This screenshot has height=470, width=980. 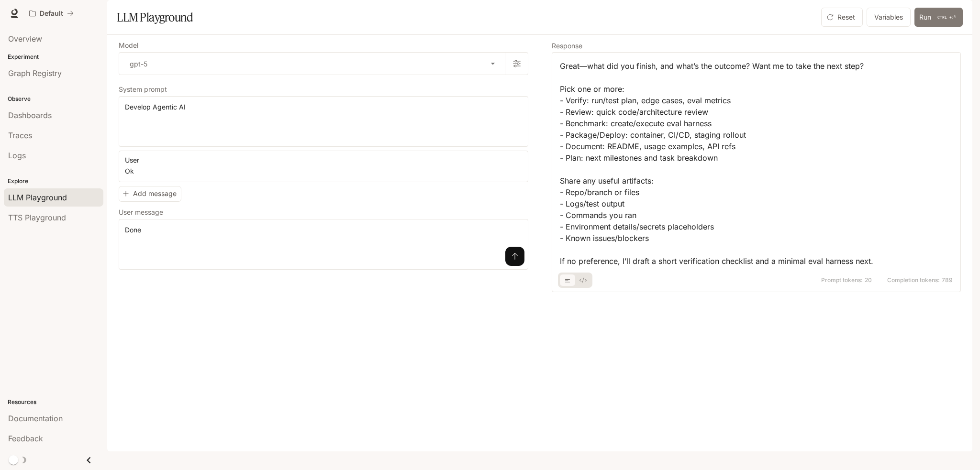 What do you see at coordinates (868, 281) in the screenshot?
I see `span: 20` at bounding box center [868, 281].